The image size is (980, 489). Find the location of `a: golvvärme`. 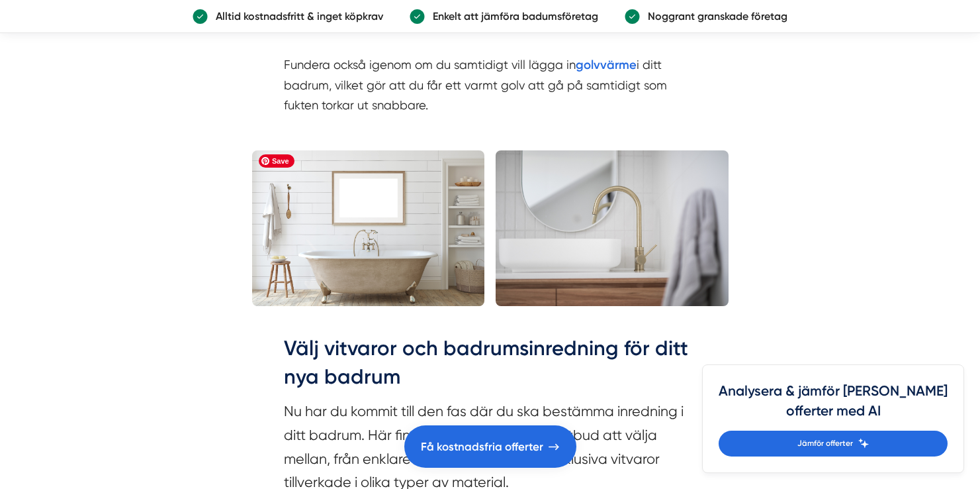

a: golvvärme is located at coordinates (606, 65).